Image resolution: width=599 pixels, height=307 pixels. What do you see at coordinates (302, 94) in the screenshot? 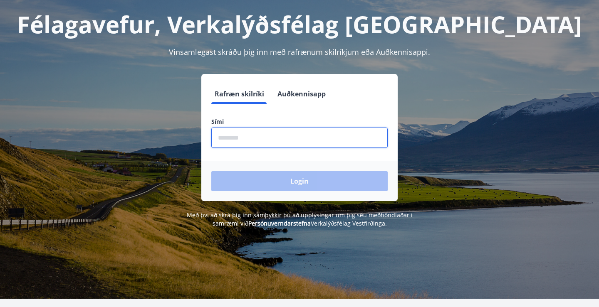
I see `button: Auðkennisapp` at bounding box center [302, 94].